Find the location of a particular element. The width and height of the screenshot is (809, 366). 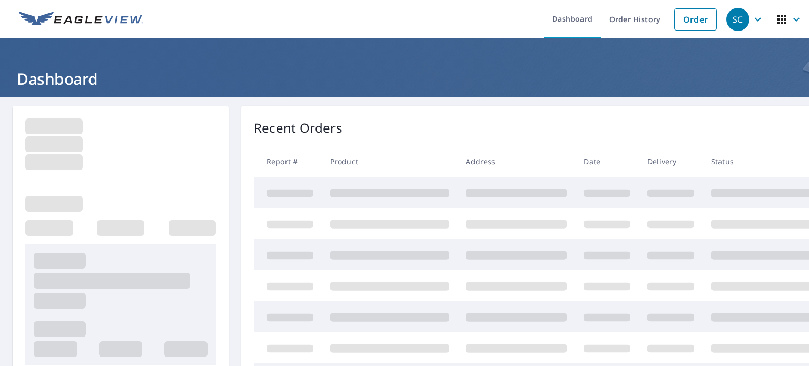

th: Date is located at coordinates (606, 161).